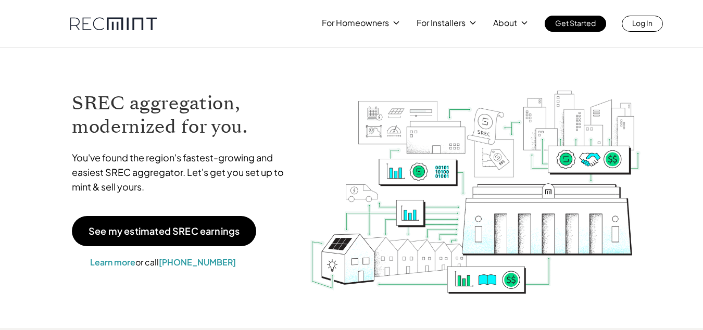 The image size is (703, 330). Describe the element at coordinates (642, 23) in the screenshot. I see `p: Log In` at that location.